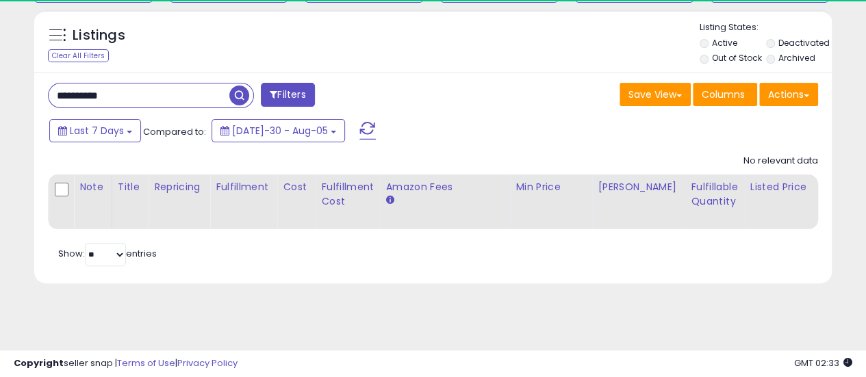  What do you see at coordinates (723, 94) in the screenshot?
I see `span: Columns` at bounding box center [723, 94].